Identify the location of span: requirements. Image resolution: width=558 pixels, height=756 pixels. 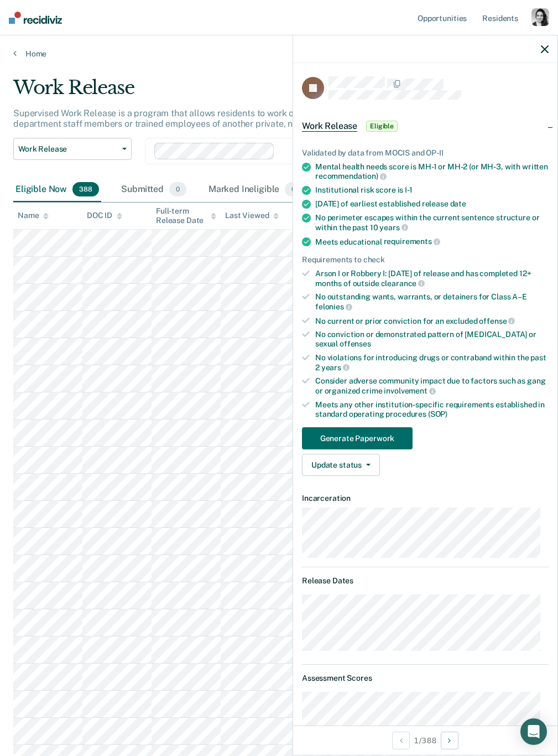
(412, 241).